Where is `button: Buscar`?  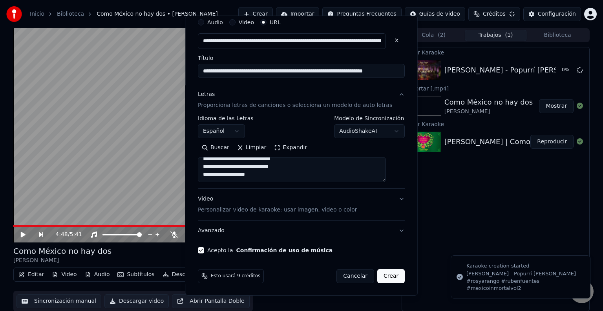 button: Buscar is located at coordinates (215, 148).